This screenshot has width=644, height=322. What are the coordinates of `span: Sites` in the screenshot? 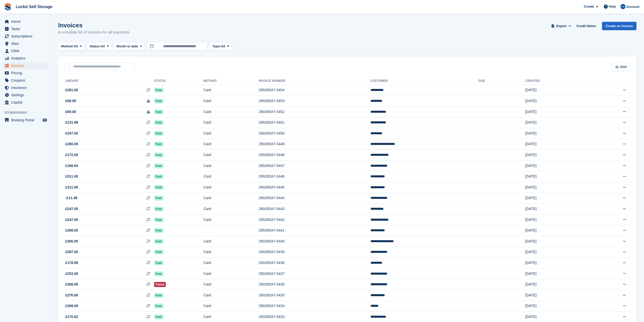 It's located at (26, 44).